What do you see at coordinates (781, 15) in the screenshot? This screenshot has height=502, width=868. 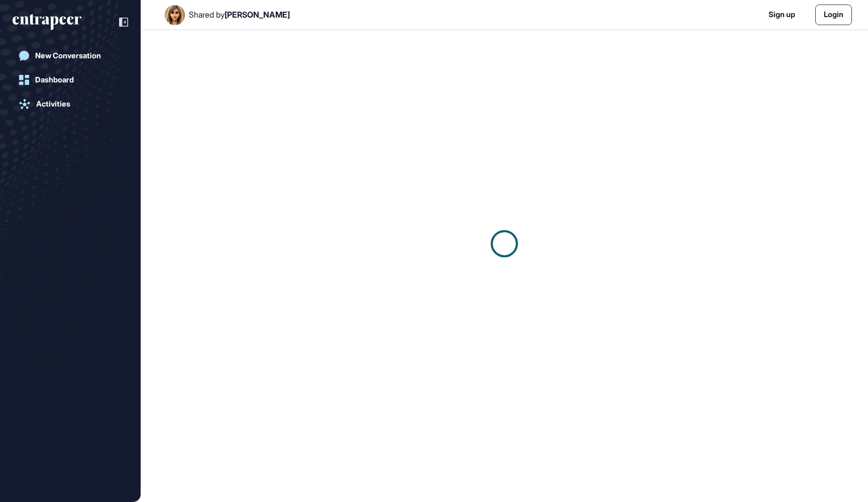 I see `a: Sign up` at bounding box center [781, 15].